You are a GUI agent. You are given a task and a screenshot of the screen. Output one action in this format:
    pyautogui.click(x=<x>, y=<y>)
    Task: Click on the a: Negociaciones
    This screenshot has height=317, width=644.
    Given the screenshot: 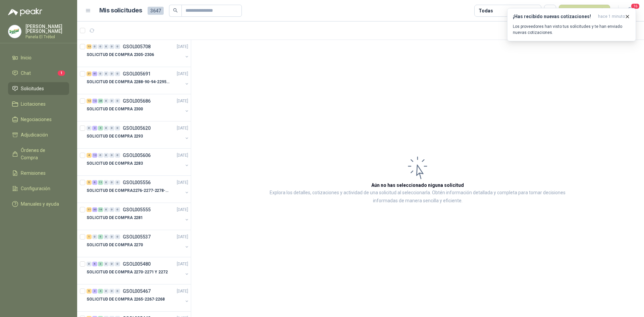 What is the action you would take?
    pyautogui.click(x=39, y=119)
    